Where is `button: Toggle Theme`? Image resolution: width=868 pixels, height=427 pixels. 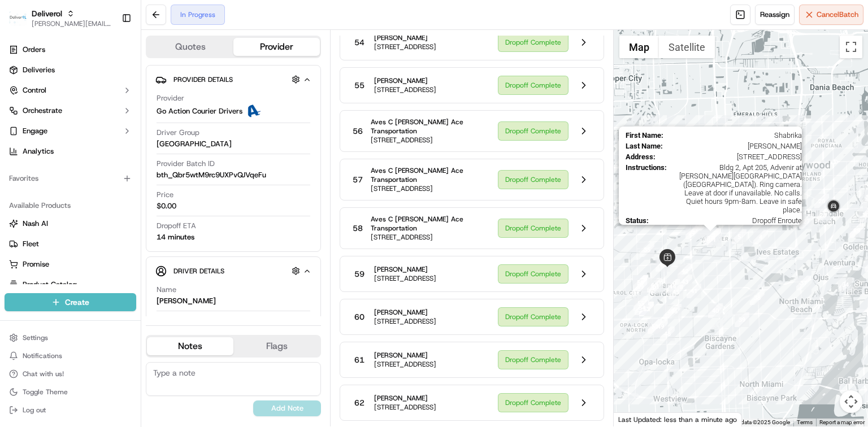
button: Toggle Theme is located at coordinates (70, 392).